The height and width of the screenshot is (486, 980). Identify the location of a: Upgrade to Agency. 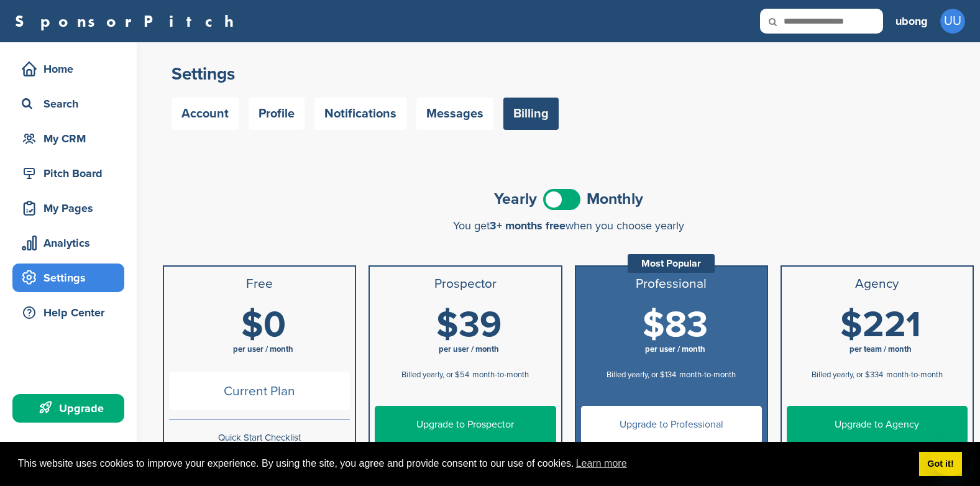
(877, 425).